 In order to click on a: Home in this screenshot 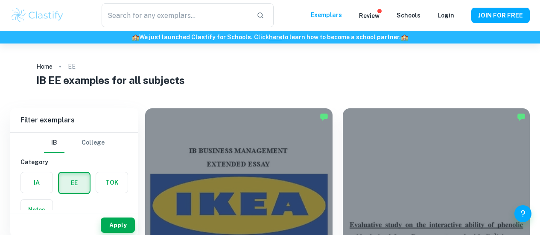, I will do `click(44, 67)`.